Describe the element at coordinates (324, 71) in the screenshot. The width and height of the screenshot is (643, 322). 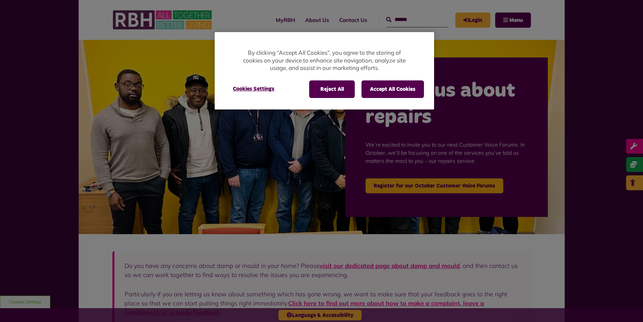
I see `div: Cookie banner` at that location.